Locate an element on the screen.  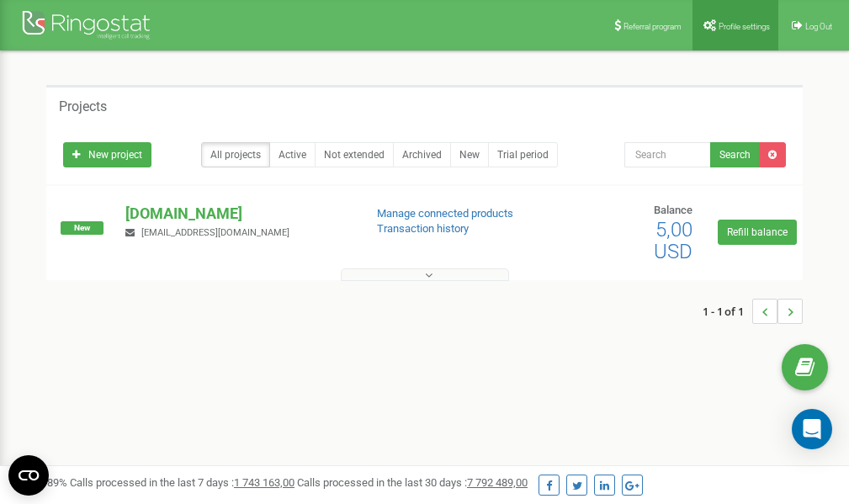
span: Balance is located at coordinates (673, 209).